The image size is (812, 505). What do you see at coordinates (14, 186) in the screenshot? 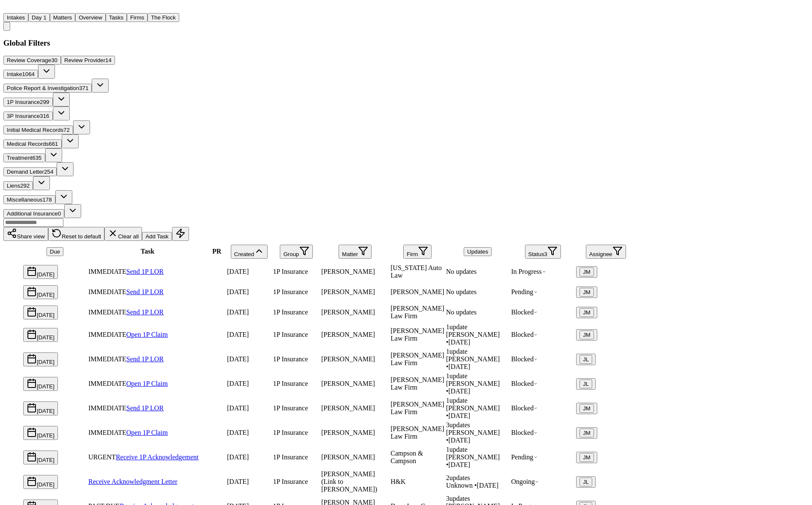
I see `span: Liens` at bounding box center [14, 186].